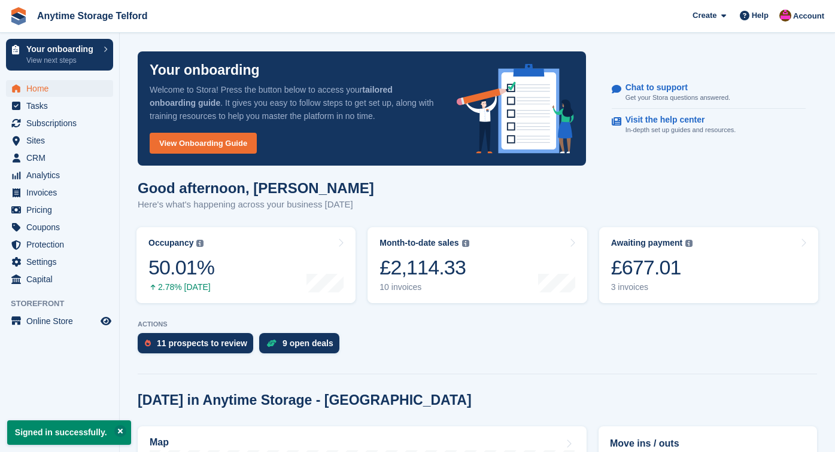 This screenshot has width=835, height=452. Describe the element at coordinates (477, 324) in the screenshot. I see `p: ACTIONS` at that location.